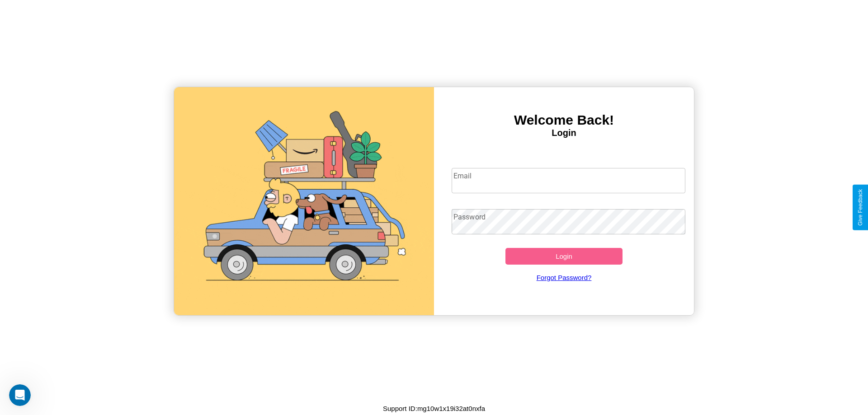 The height and width of the screenshot is (415, 868). Describe the element at coordinates (564, 256) in the screenshot. I see `button: Login` at that location.